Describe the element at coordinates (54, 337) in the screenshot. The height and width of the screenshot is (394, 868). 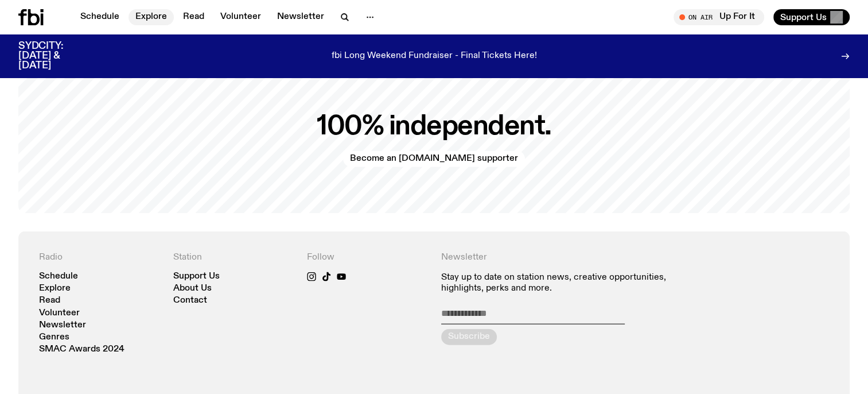
I see `a: Genres` at that location.